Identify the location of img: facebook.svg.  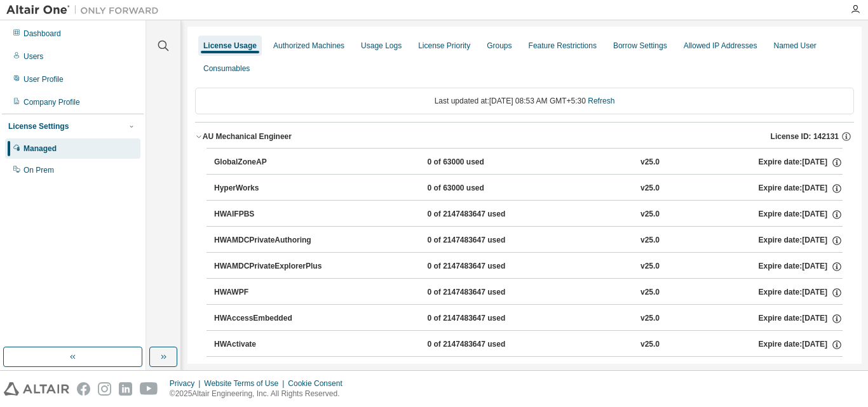
(83, 389).